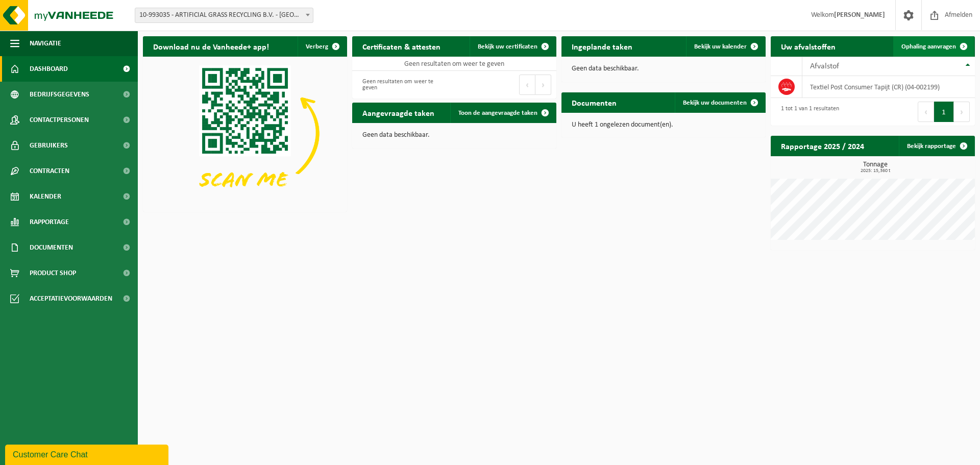 Image resolution: width=980 pixels, height=465 pixels. Describe the element at coordinates (889, 87) in the screenshot. I see `td: Textiel Post Consumer Tapijt (CR) (04-002199)` at that location.